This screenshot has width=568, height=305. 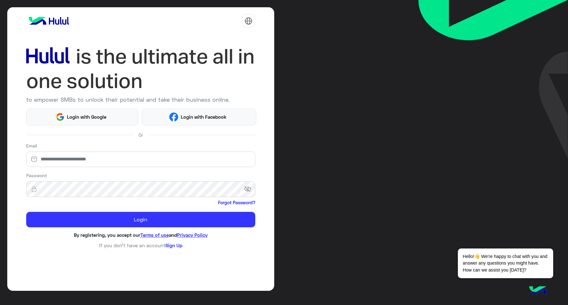 What do you see at coordinates (34, 189) in the screenshot?
I see `img: lock` at bounding box center [34, 189].